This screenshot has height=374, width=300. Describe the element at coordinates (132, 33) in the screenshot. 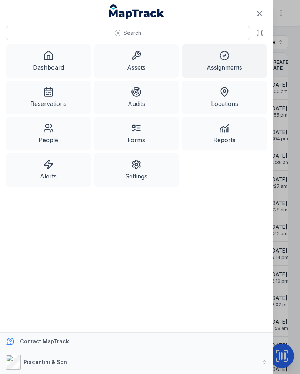

I see `span: Search` at that location.